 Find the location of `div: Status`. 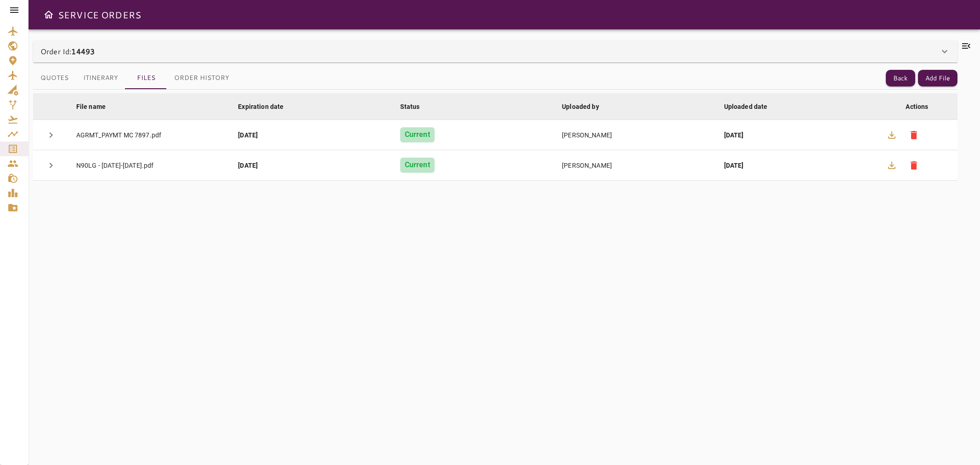

div: Status is located at coordinates (410, 107).